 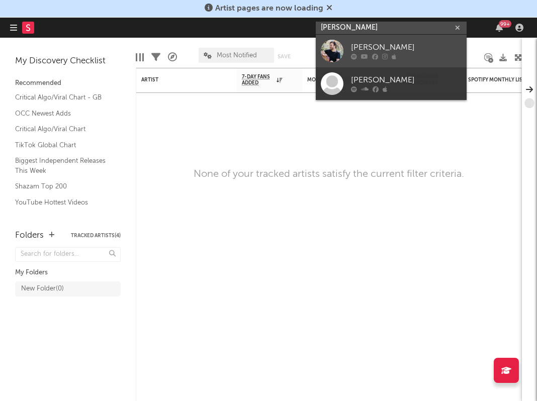 What do you see at coordinates (68, 83) in the screenshot?
I see `div: Recommended` at bounding box center [68, 83].